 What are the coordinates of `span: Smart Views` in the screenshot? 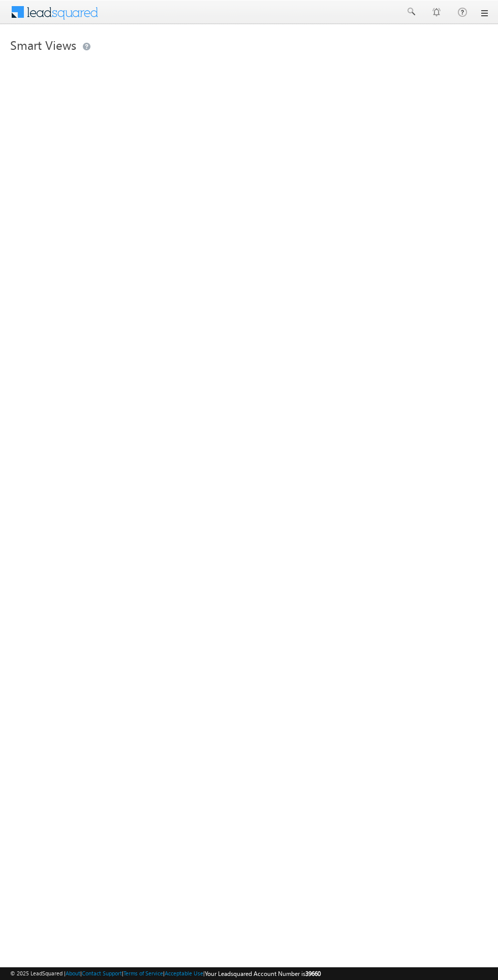 It's located at (44, 44).